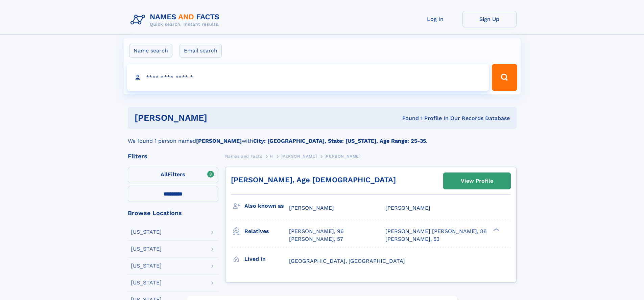  I want to click on h3: Relatives, so click(267, 232).